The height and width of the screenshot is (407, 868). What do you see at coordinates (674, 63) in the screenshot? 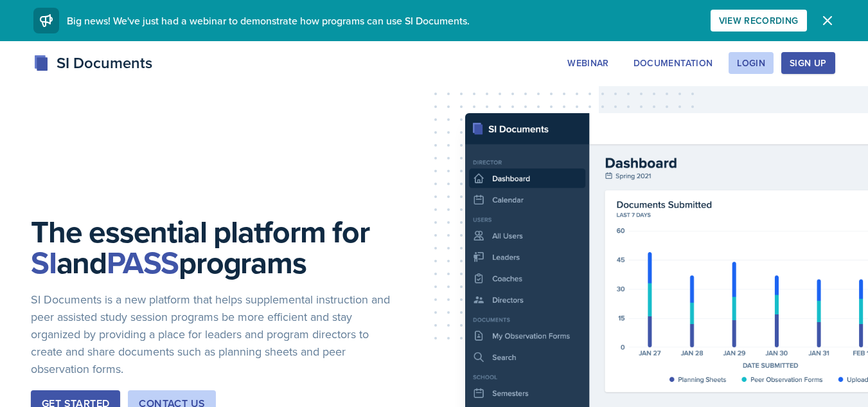
I see `button: Documentation` at bounding box center [674, 63].